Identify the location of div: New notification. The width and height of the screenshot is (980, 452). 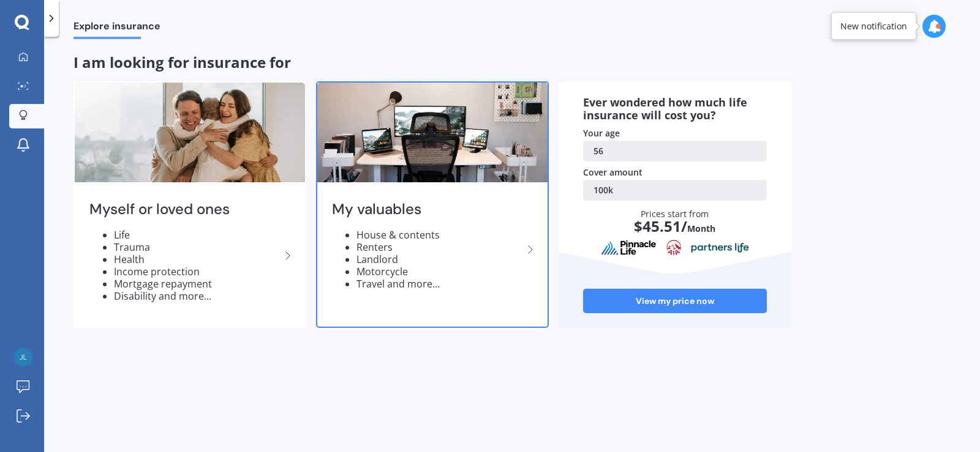
(874, 26).